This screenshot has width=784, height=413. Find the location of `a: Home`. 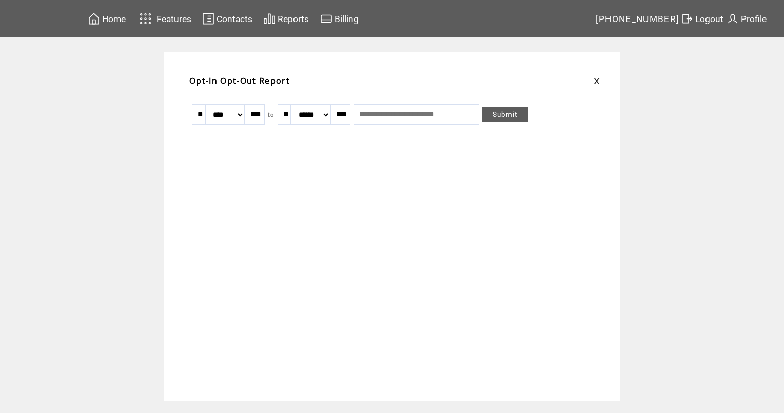

a: Home is located at coordinates (107, 18).